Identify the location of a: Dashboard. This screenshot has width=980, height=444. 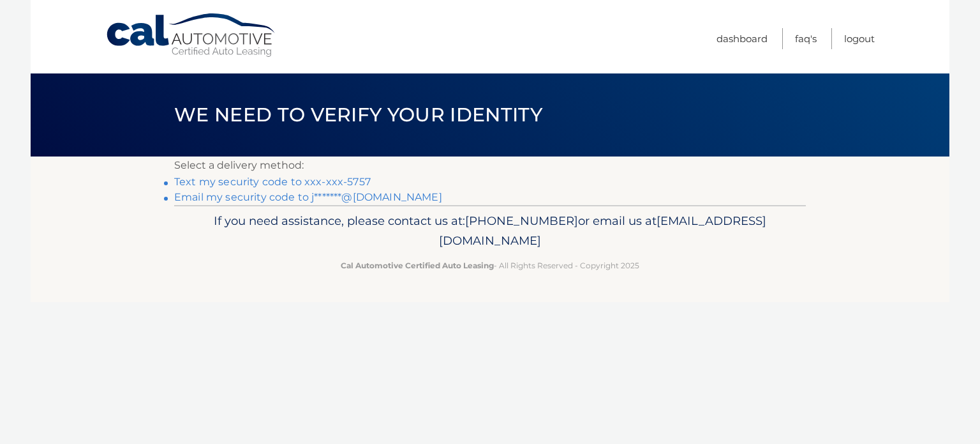
(742, 39).